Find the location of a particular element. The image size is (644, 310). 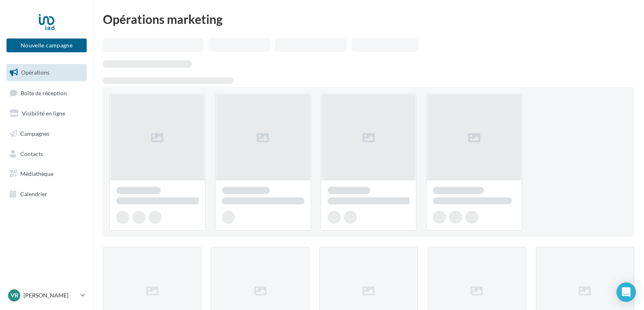

span: Médiathèque is located at coordinates (37, 173).